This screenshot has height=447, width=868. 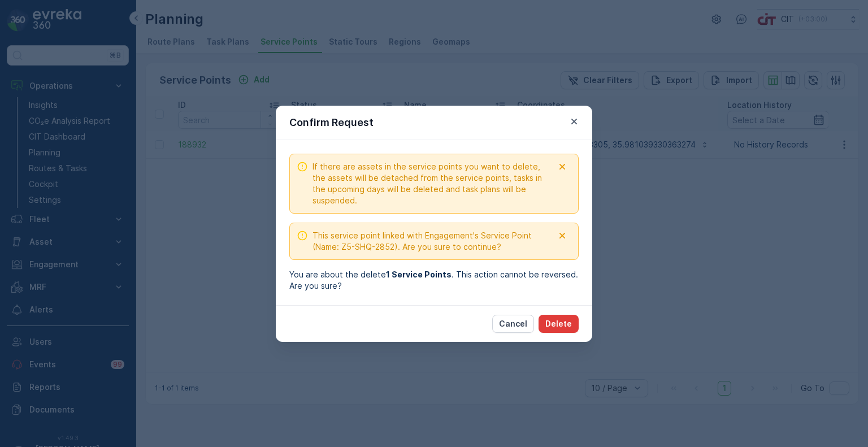 I want to click on div: You are about the delete . This action cannot be reversed. Are you sure?, so click(x=434, y=280).